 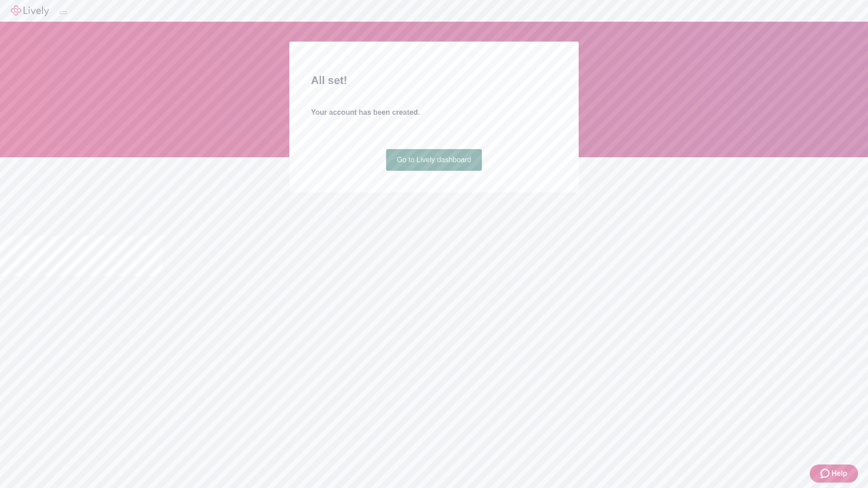 What do you see at coordinates (30, 11) in the screenshot?
I see `img: Lively` at bounding box center [30, 11].